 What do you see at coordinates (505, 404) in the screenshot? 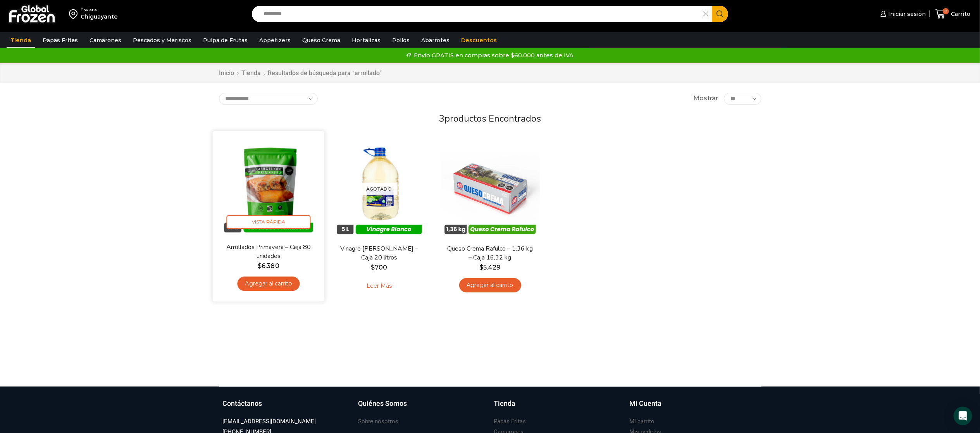
I see `h3: Tienda` at bounding box center [505, 404].